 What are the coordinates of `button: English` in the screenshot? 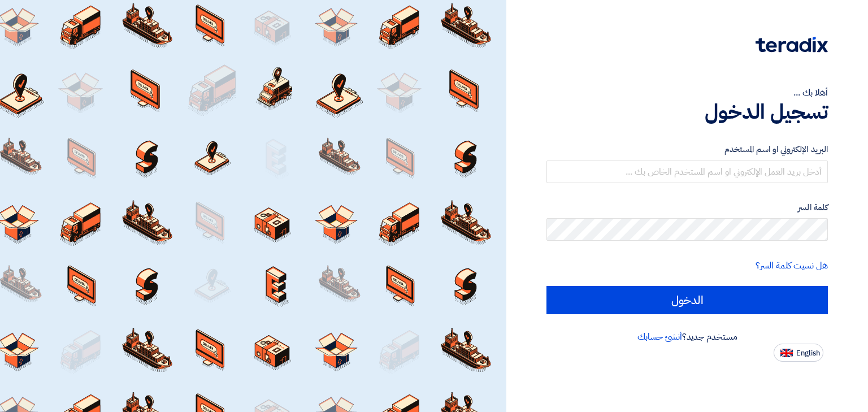 It's located at (798, 353).